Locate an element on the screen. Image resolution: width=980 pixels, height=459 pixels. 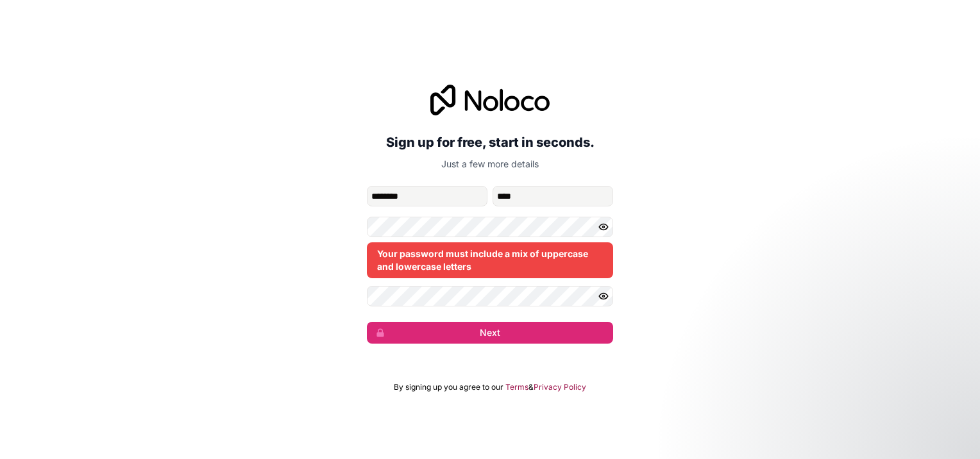
button: Next is located at coordinates (490, 333).